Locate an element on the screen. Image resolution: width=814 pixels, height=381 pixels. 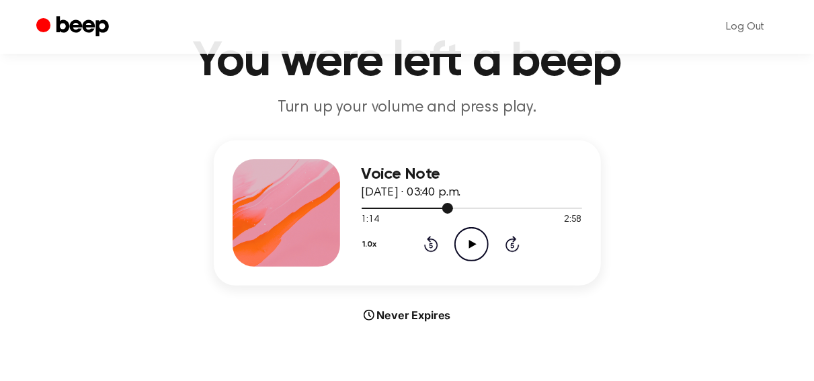
p: Turn up your volume and press play. is located at coordinates (407, 107).